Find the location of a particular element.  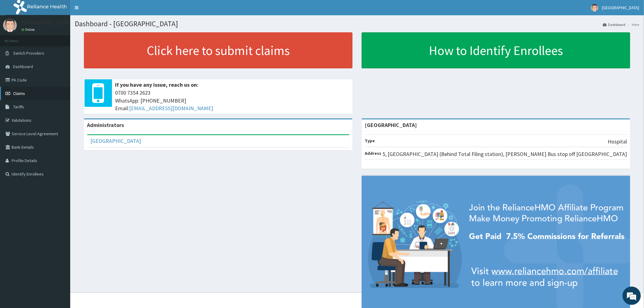

a: Click here to submit claims is located at coordinates (218, 50).